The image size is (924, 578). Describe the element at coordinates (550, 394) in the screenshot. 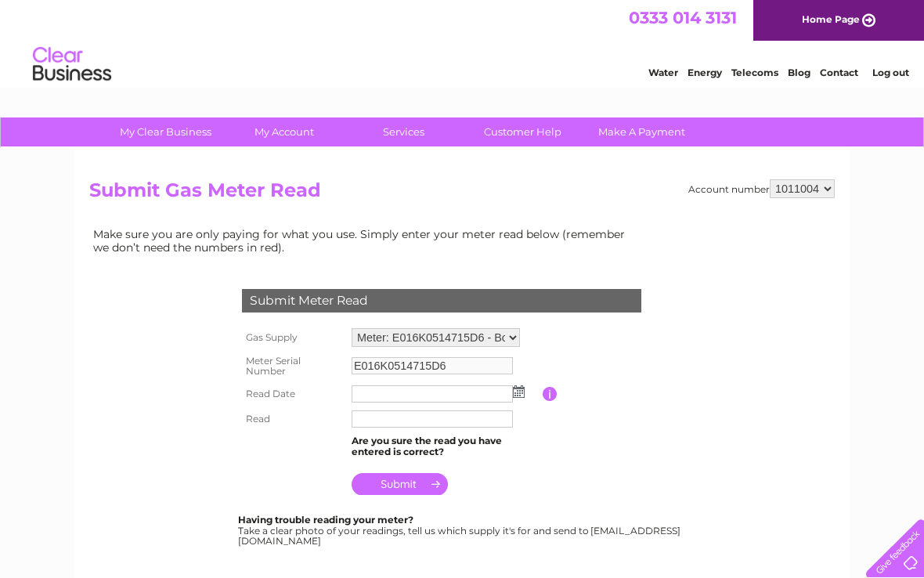

I see `input: Information` at that location.